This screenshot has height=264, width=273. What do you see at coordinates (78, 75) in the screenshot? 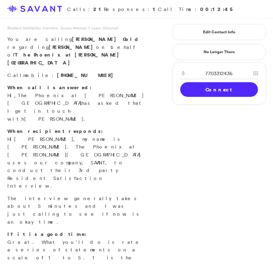
I see `p: Call :` at bounding box center [78, 75].